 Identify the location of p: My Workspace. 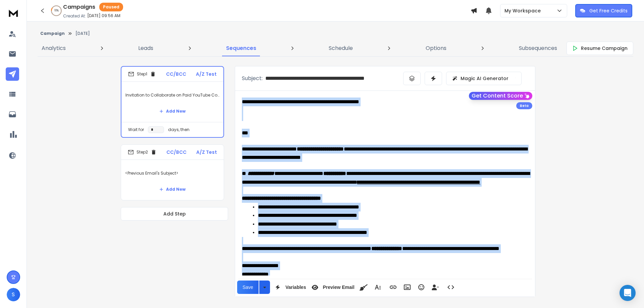
(523, 11).